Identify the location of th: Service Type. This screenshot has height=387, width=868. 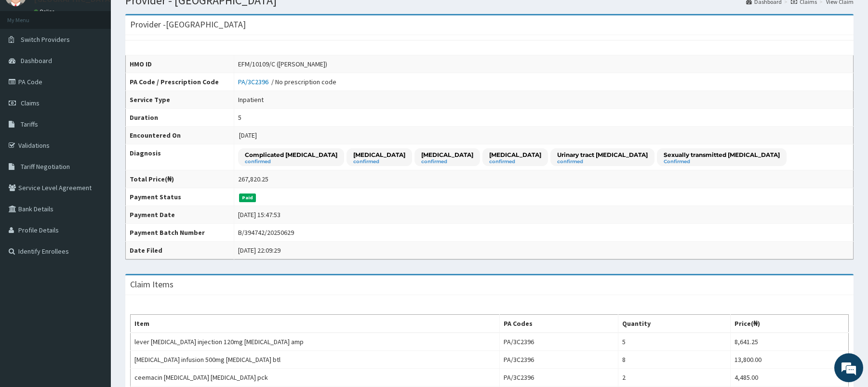
(180, 100).